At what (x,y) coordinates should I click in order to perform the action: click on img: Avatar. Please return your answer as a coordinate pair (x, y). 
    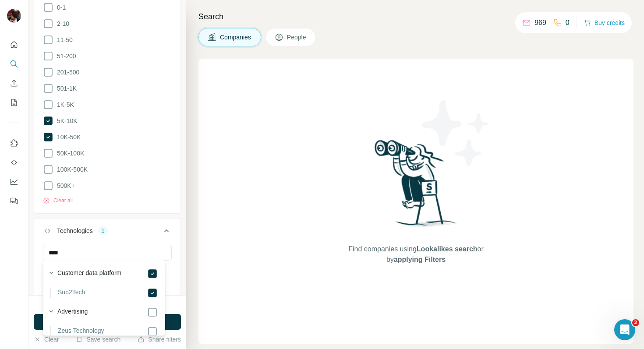
    Looking at the image, I should click on (14, 16).